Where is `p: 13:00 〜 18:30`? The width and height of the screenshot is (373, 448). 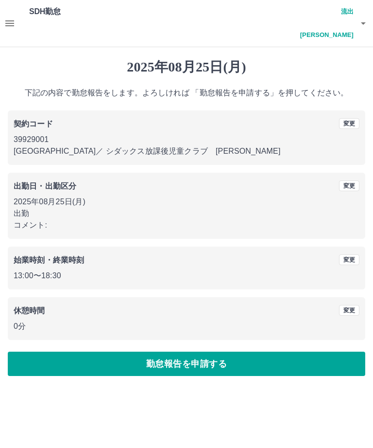
p: 13:00 〜 18:30 is located at coordinates (187, 276).